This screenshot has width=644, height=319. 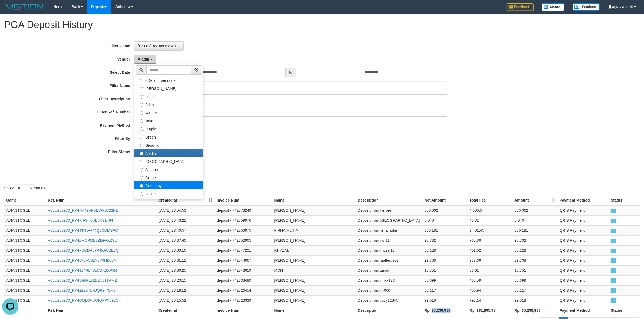 I want to click on td: Deposit from rmxx123, so click(x=389, y=280).